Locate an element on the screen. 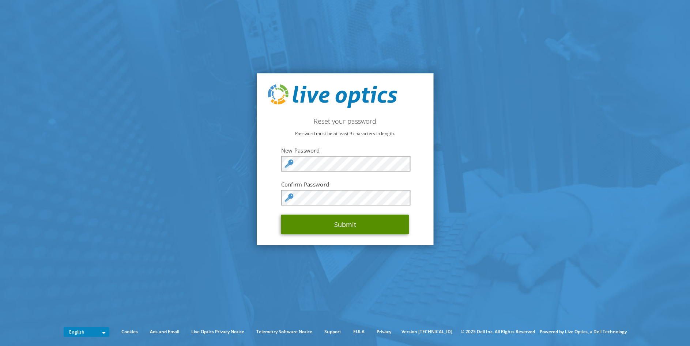 The height and width of the screenshot is (346, 690). a: Support is located at coordinates (333, 332).